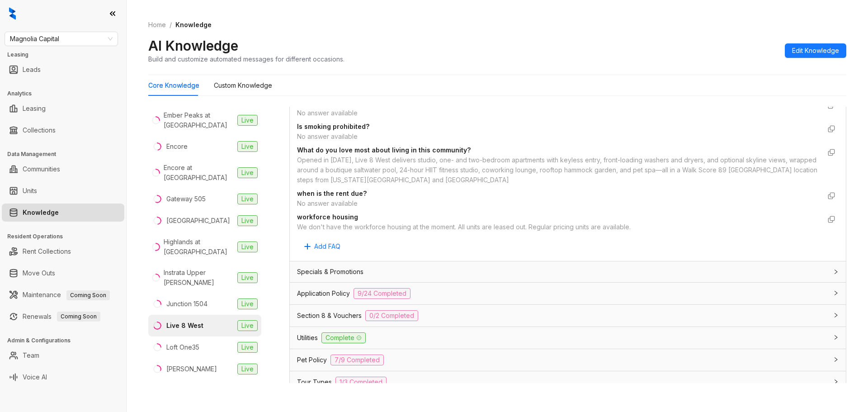 The height and width of the screenshot is (412, 868). Describe the element at coordinates (568, 382) in the screenshot. I see `div: Tour Types1/3 Completed` at that location.